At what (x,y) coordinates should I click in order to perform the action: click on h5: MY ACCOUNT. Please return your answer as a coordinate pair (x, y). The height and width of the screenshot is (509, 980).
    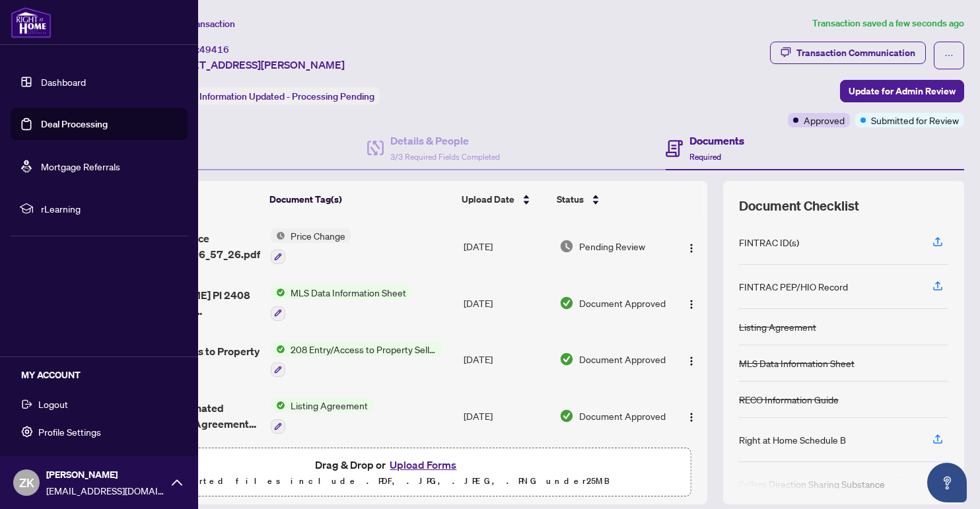
    Looking at the image, I should click on (104, 375).